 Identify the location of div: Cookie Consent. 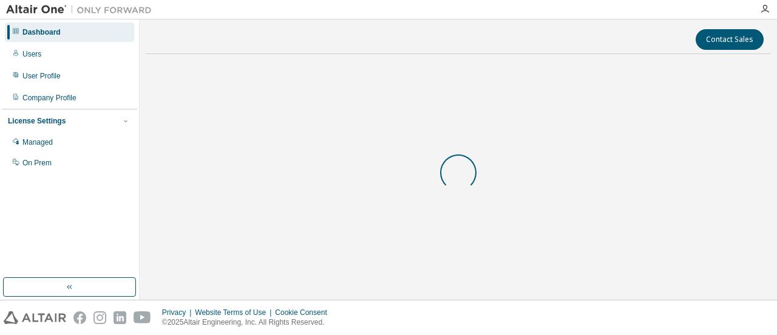
(304, 312).